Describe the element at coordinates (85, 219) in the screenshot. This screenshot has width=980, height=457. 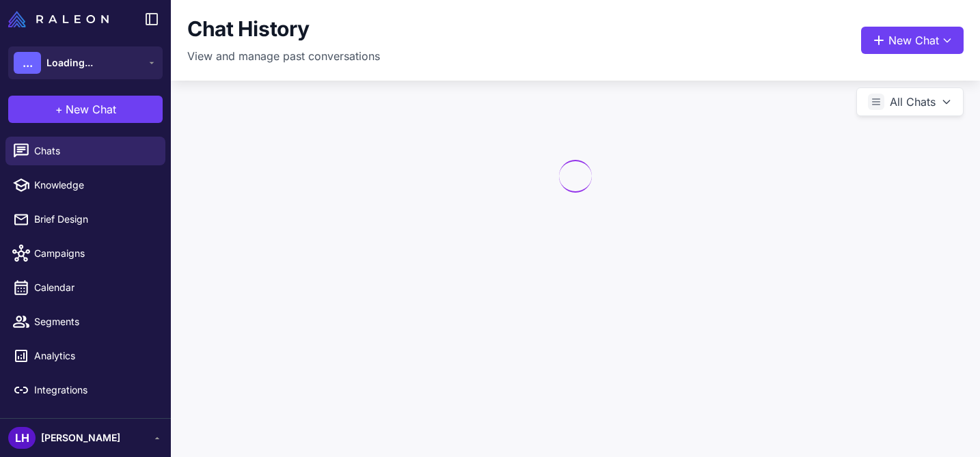
I see `a: Brief Design` at that location.